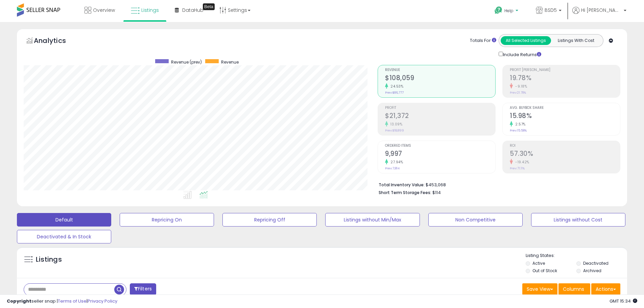 This screenshot has width=644, height=308. Describe the element at coordinates (538, 263) in the screenshot. I see `label: Active` at that location.